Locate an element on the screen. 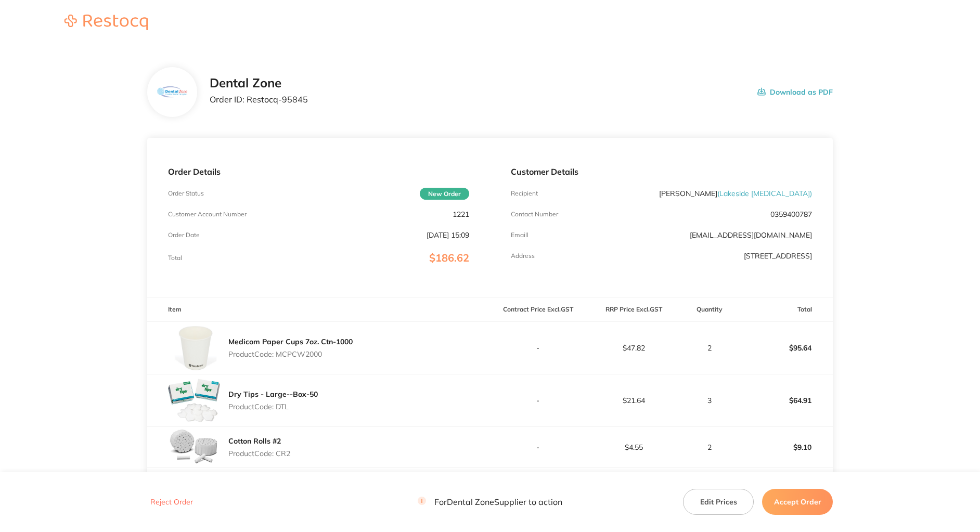 The image size is (980, 532). p: 1221 is located at coordinates (461, 215).